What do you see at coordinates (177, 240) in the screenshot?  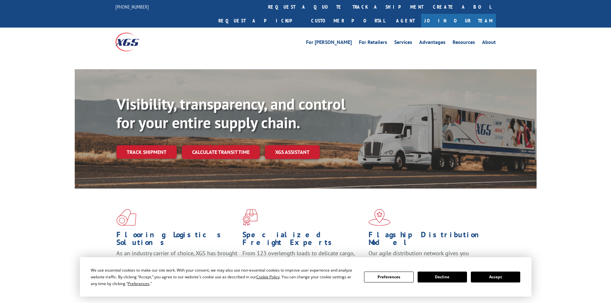 I see `h1: Flooring Logistics Solutions` at bounding box center [177, 240].